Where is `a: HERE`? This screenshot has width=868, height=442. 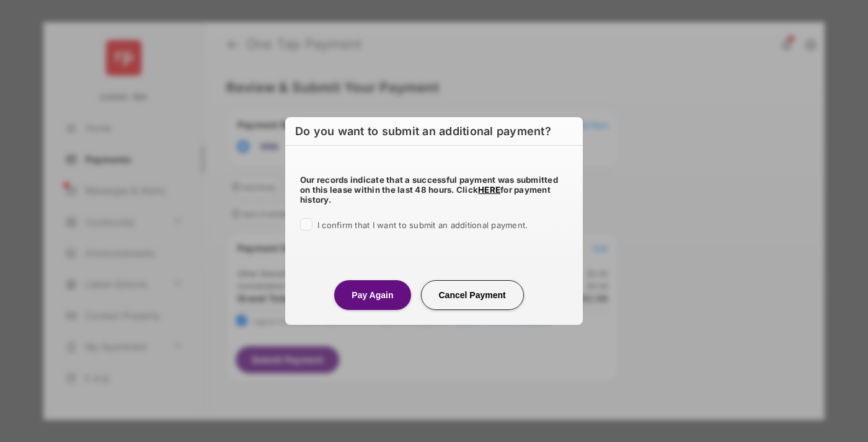
a: HERE is located at coordinates (489, 189).